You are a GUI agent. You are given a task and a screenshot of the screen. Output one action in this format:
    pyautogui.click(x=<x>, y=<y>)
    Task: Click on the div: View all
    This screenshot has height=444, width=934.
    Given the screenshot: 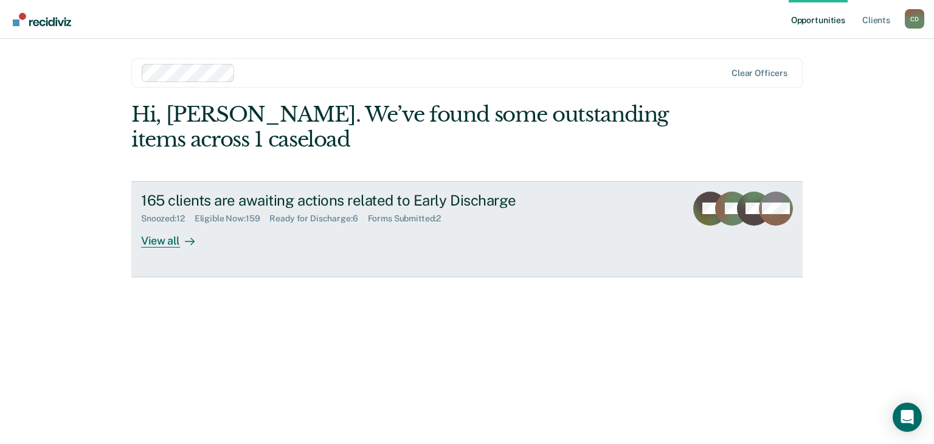 What is the action you would take?
    pyautogui.click(x=175, y=235)
    